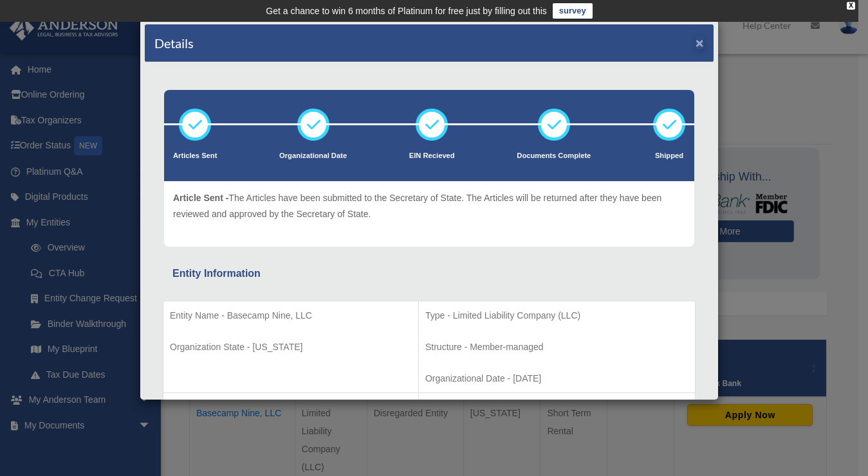 This screenshot has height=476, width=868. I want to click on p: Structure - Member-managed, so click(557, 347).